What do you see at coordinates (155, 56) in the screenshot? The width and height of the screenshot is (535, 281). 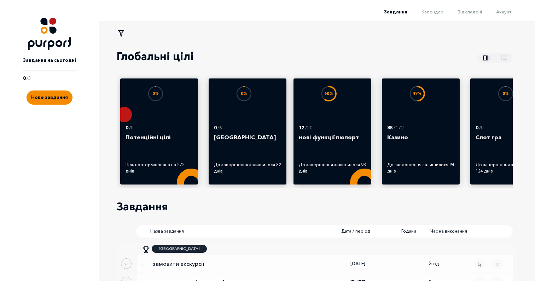 I see `p: Глобальні цілі` at bounding box center [155, 56].